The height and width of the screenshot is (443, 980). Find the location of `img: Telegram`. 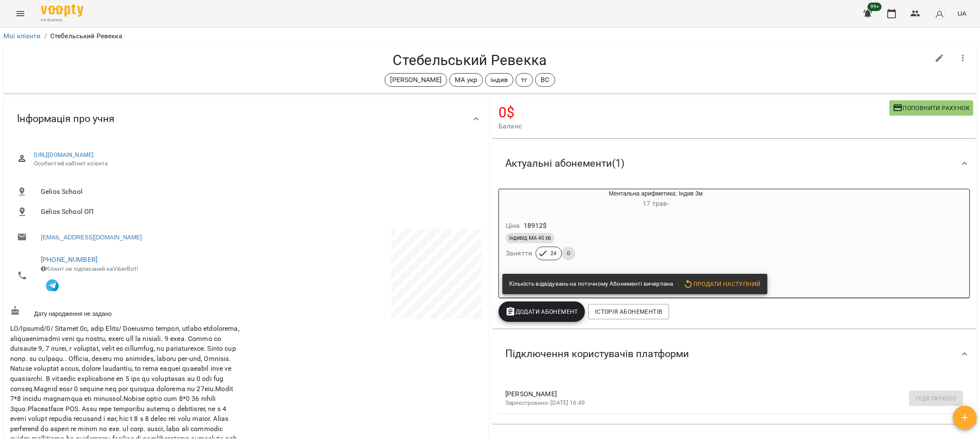

img: Telegram is located at coordinates (52, 286).